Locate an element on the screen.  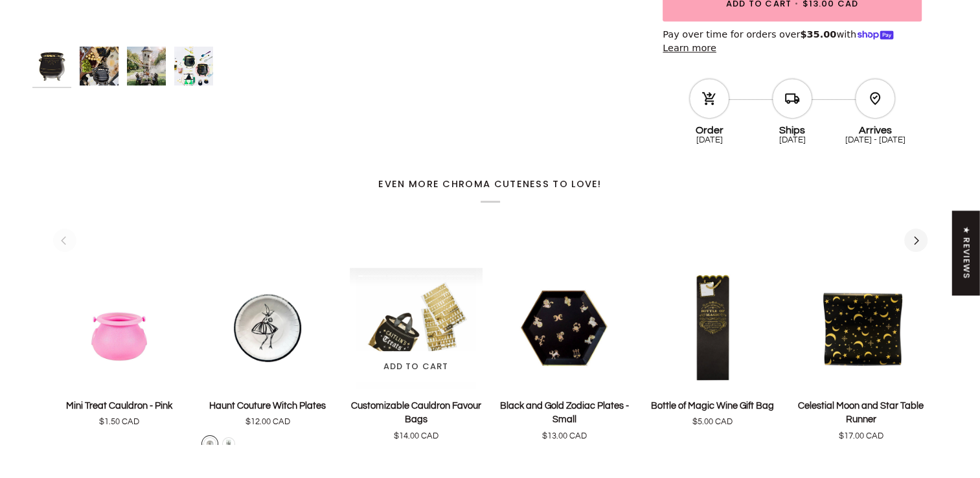
span: $12.00 CAD is located at coordinates (267, 423).